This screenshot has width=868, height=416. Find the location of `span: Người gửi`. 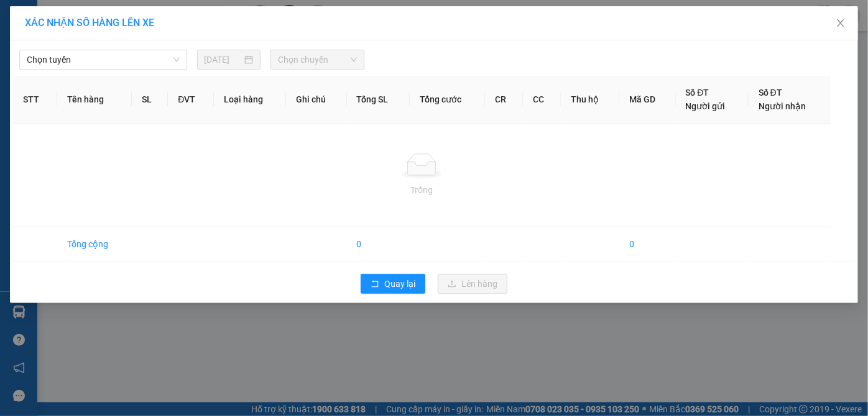

span: Người gửi is located at coordinates (706, 107).